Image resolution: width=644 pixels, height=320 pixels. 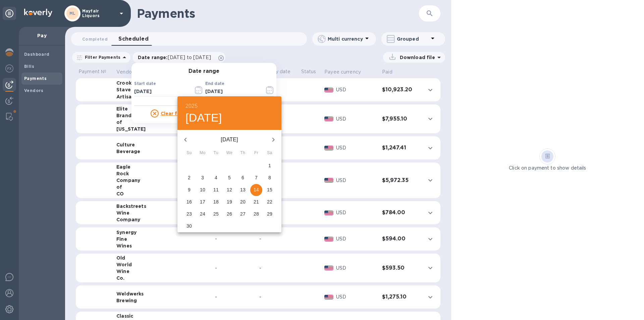 I want to click on button: 6, so click(x=243, y=178).